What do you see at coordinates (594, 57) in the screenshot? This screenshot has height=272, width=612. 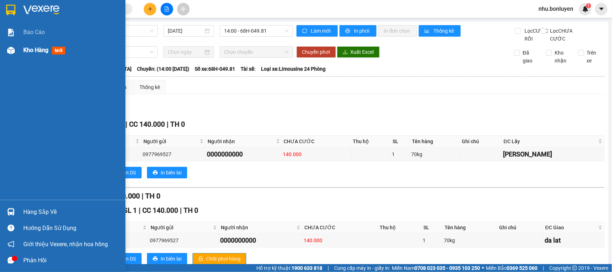 I see `span: Trên xe` at bounding box center [594, 57].